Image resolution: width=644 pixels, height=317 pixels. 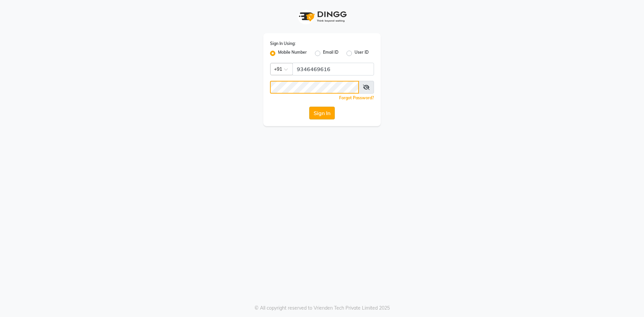 What do you see at coordinates (362, 54) in the screenshot?
I see `label: User ID` at bounding box center [362, 54].